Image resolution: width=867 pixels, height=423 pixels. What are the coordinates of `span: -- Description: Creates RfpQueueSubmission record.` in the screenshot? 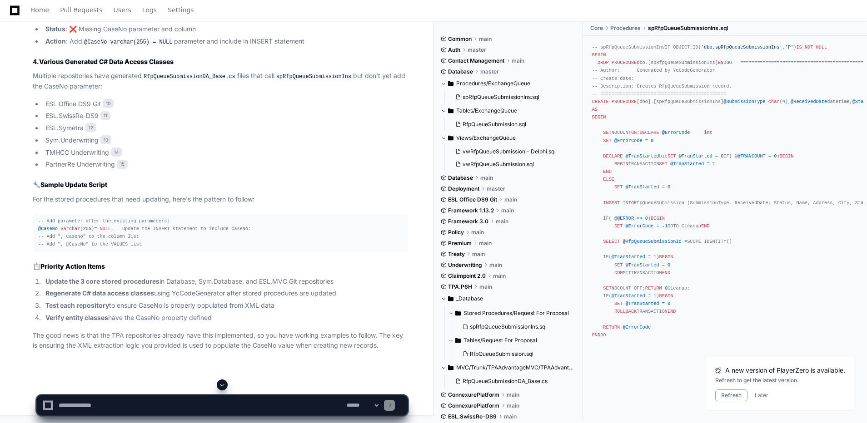 It's located at (662, 86).